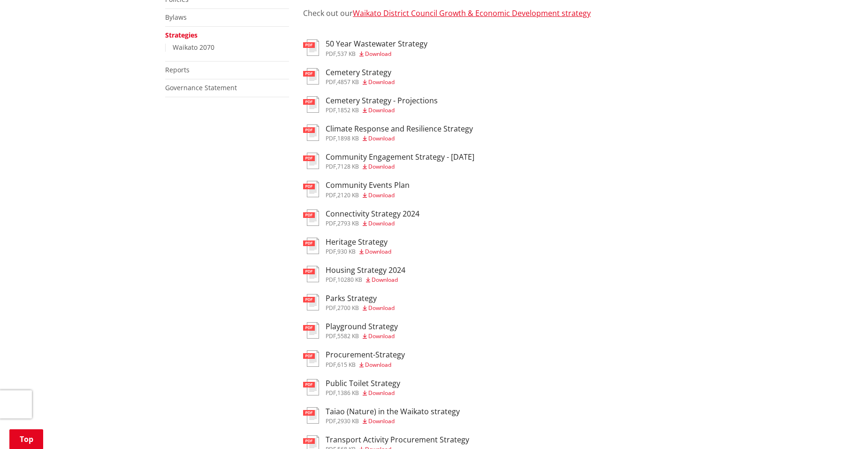 The height and width of the screenshot is (449, 868). Describe the element at coordinates (376, 44) in the screenshot. I see `h3: 50 Year Wastewater Strategy` at that location.